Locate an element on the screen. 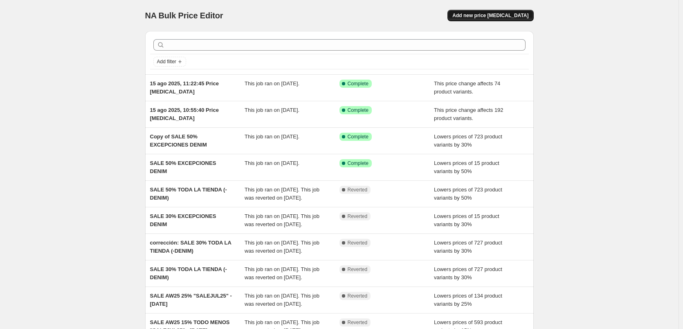  span: SALE 30% EXCEPCIONES DENIM is located at coordinates (183, 220).